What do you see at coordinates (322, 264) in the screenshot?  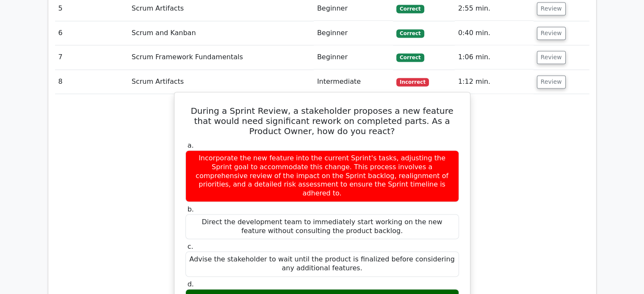 I see `div: Advise the stakeholder to wait until the product is finalized before considering any additional f...` at bounding box center [322, 264].